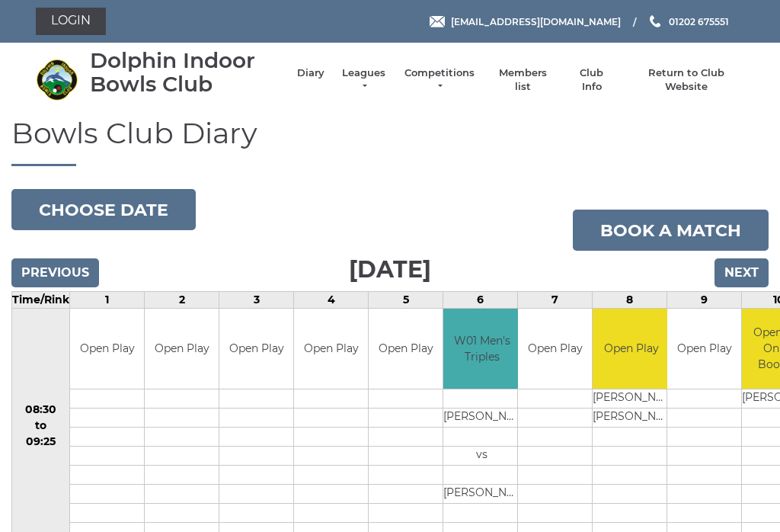 This screenshot has height=532, width=780. What do you see at coordinates (182, 300) in the screenshot?
I see `td: 2` at bounding box center [182, 300].